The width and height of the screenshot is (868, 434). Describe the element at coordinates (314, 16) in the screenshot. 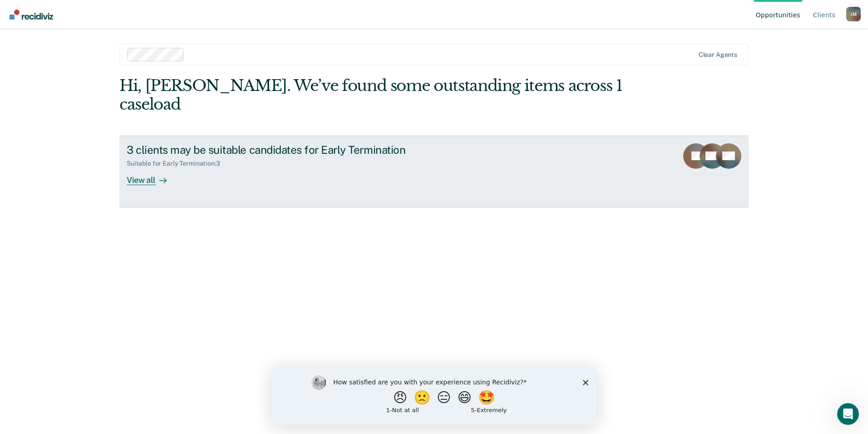

I see `div: Close survey` at that location.